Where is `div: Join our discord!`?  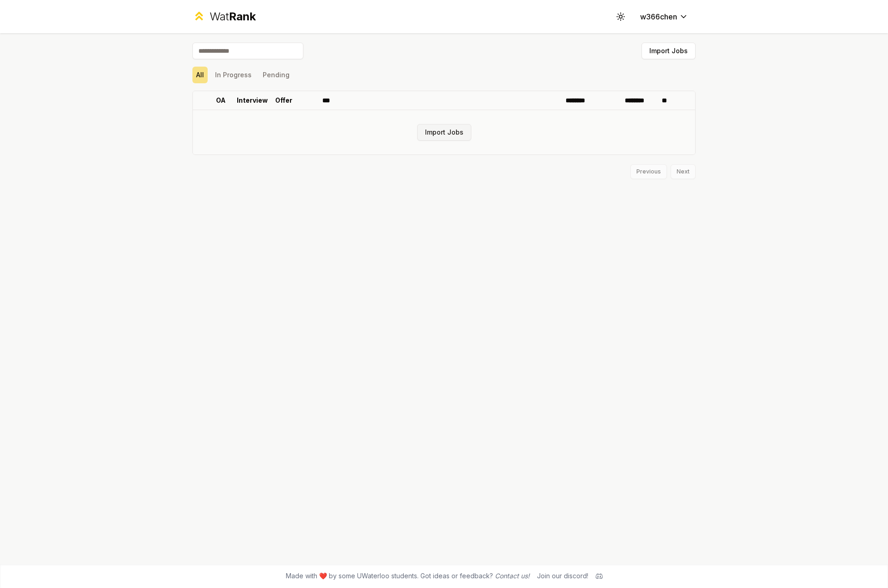 div: Join our discord! is located at coordinates (563, 576).